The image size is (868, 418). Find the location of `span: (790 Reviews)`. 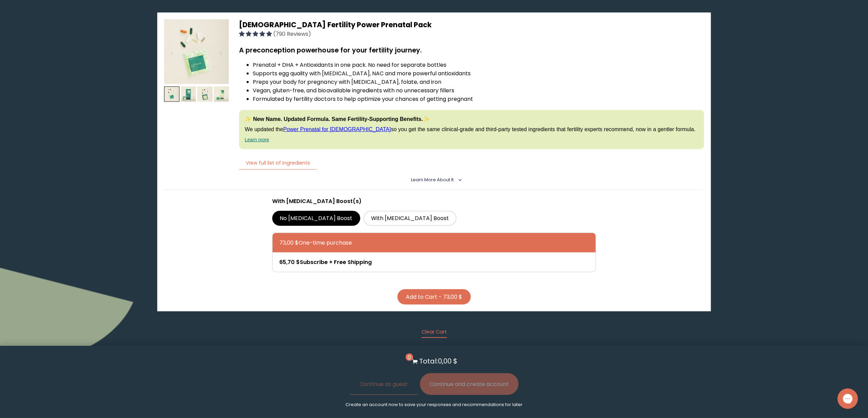

span: (790 Reviews) is located at coordinates (292, 34).